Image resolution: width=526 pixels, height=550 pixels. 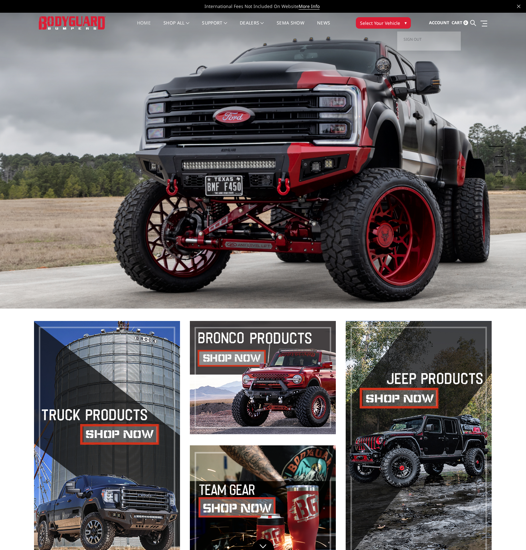 I want to click on a: News, so click(x=324, y=27).